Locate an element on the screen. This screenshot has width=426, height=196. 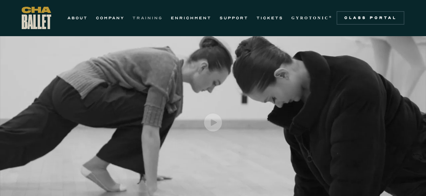
a: COMPANY is located at coordinates (110, 18).